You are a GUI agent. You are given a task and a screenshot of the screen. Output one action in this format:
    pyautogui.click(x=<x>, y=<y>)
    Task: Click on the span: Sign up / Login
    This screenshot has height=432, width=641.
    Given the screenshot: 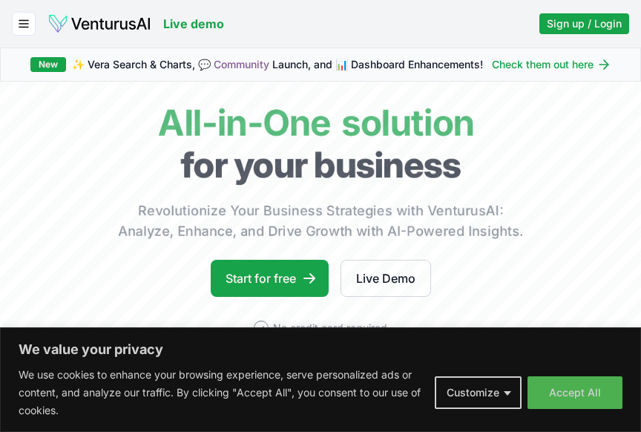 What is the action you would take?
    pyautogui.click(x=584, y=24)
    